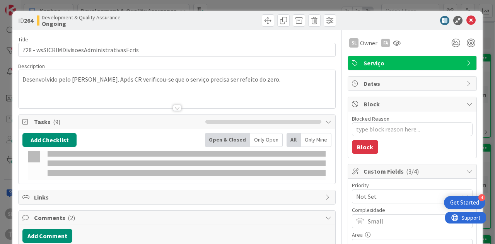 Image resolution: width=495 pixels, height=244 pixels. Describe the element at coordinates (267, 140) in the screenshot. I see `div: Only Open` at that location.